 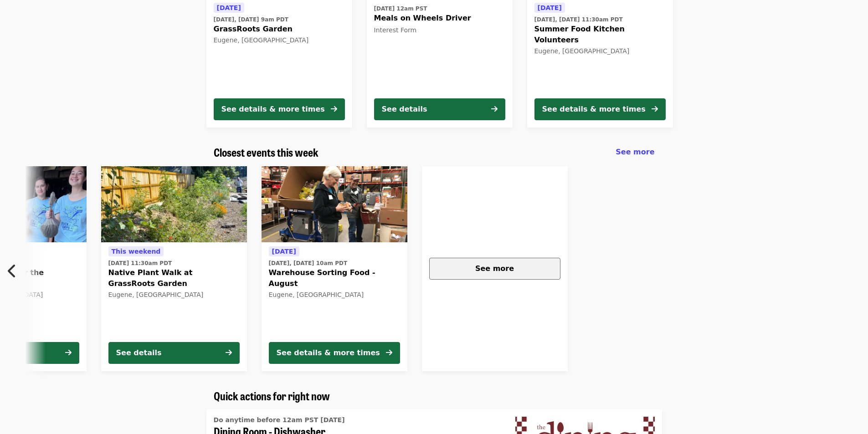 What do you see at coordinates (334, 269) in the screenshot?
I see `a: See details for "Warehouse Sorting Food - August"` at bounding box center [334, 269].